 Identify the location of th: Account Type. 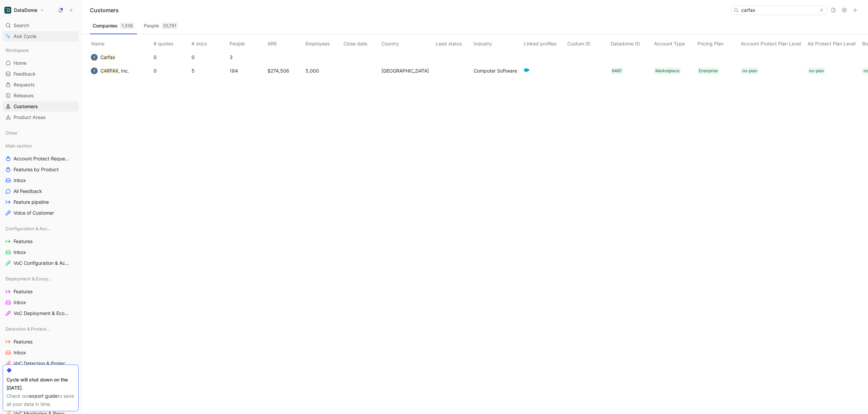
(674, 43).